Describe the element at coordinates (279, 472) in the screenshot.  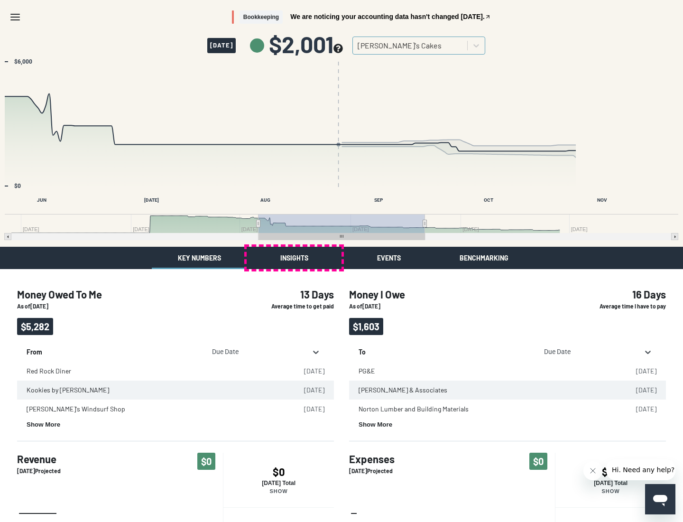
I see `h4: $0` at that location.